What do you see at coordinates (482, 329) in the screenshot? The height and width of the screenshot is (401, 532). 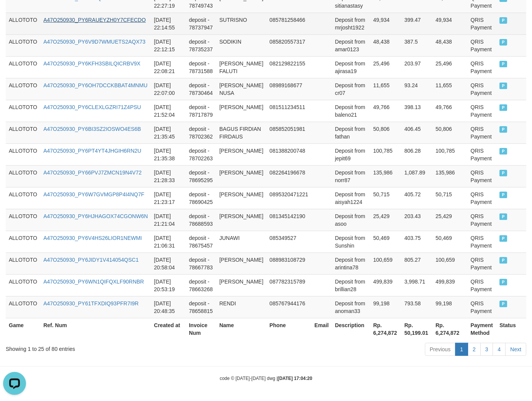 I see `th: Payment Method` at bounding box center [482, 329].